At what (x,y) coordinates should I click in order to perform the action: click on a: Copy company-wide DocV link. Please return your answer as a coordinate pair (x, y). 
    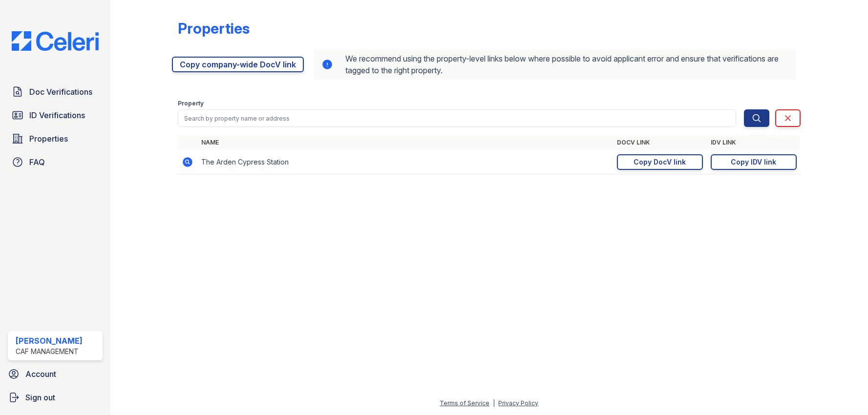
    Looking at the image, I should click on (238, 65).